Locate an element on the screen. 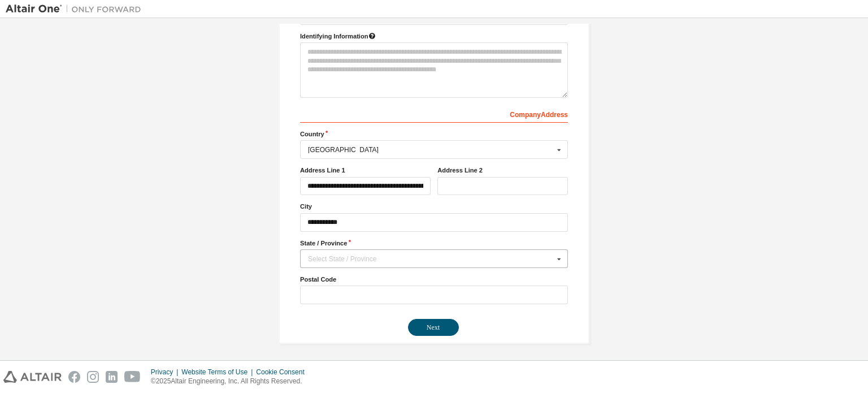 This screenshot has height=393, width=868. label: Country is located at coordinates (434, 134).